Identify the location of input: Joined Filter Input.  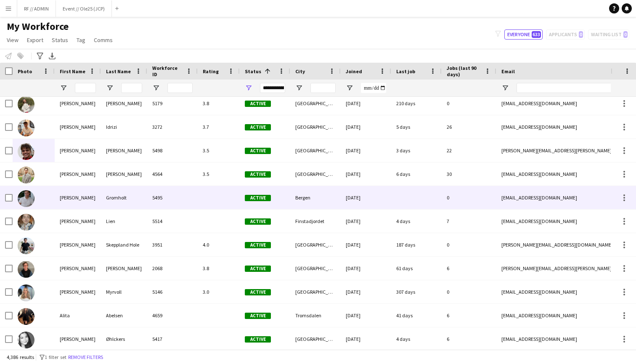
(374, 88).